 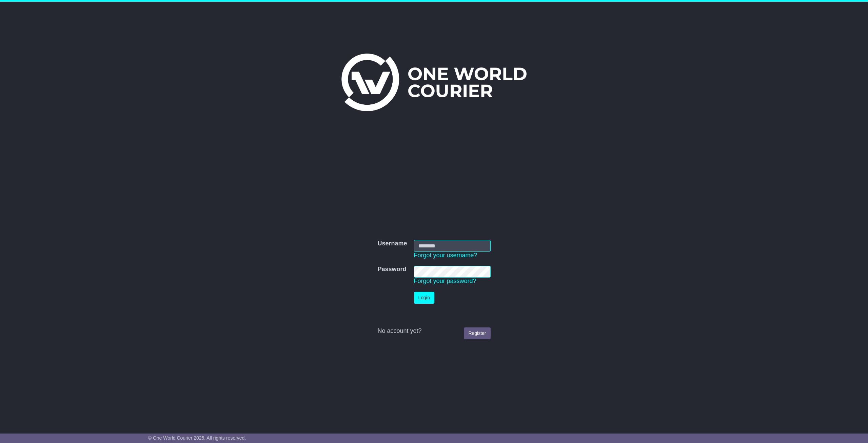 I want to click on a: Register, so click(x=477, y=333).